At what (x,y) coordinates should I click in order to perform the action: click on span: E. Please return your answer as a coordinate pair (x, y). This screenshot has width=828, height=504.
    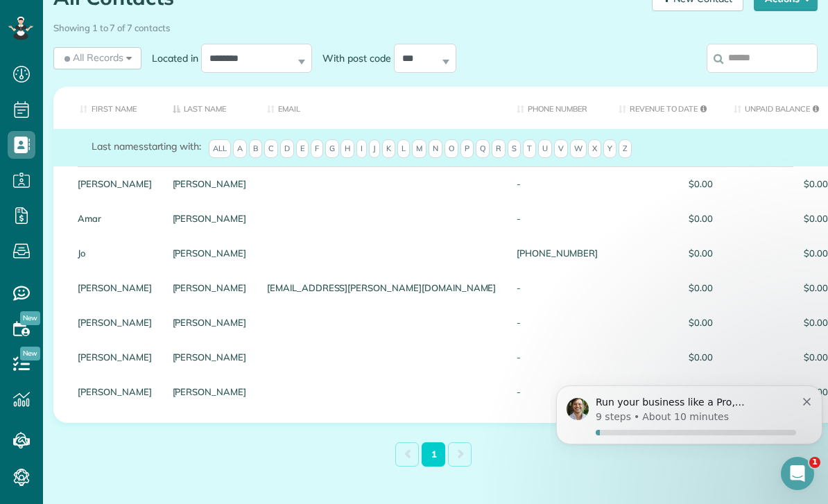
    Looking at the image, I should click on (303, 149).